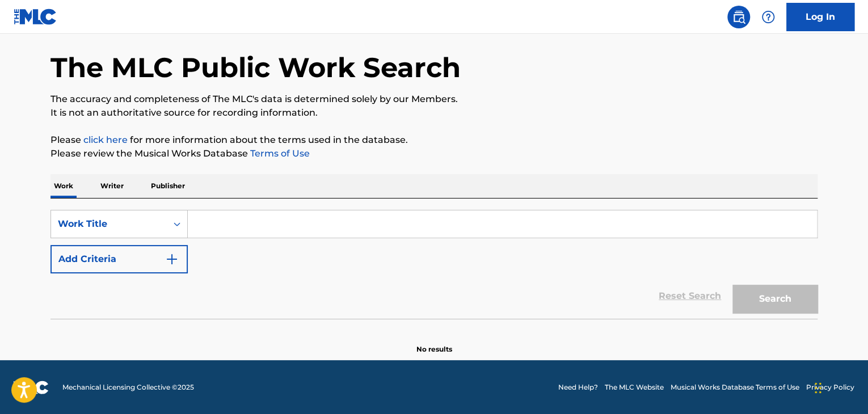 The width and height of the screenshot is (868, 414). What do you see at coordinates (830, 387) in the screenshot?
I see `a: Privacy Policy` at bounding box center [830, 387].